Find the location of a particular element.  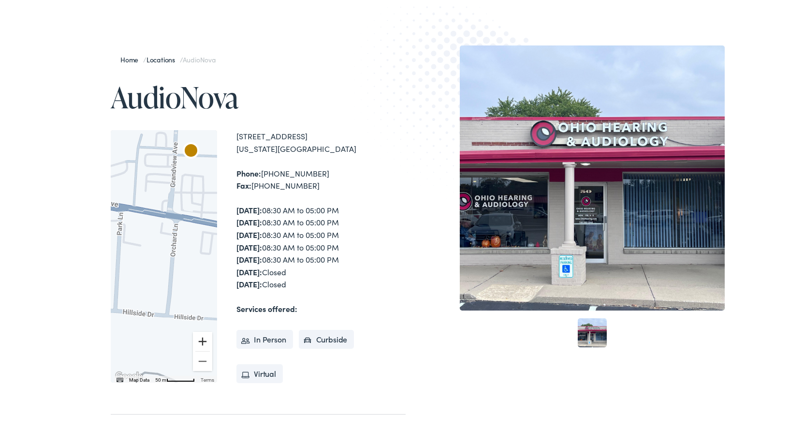

button: Map Scale: 50 m per 55 pixels is located at coordinates (175, 377).